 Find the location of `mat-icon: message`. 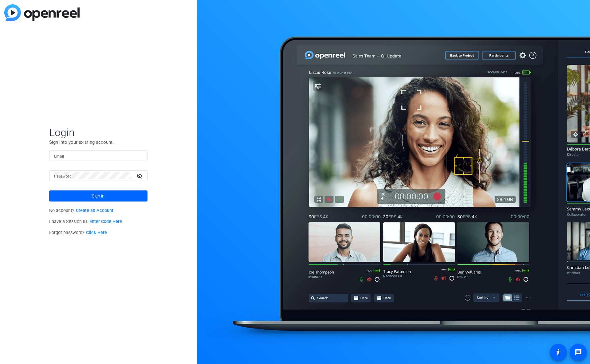

mat-icon: message is located at coordinates (578, 352).